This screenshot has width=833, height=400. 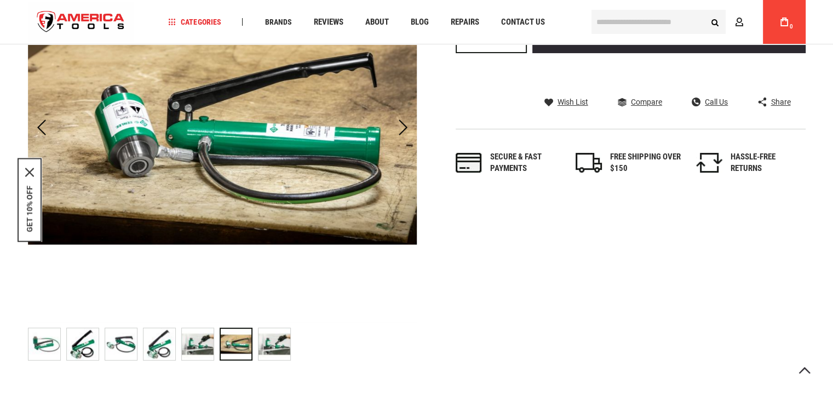 I want to click on a: Compare, so click(x=639, y=102).